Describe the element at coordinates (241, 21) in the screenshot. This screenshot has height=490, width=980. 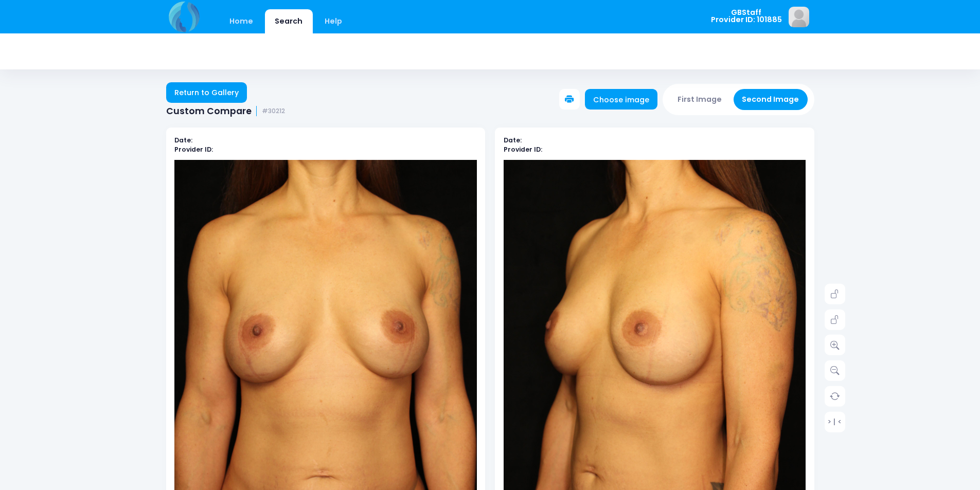
I see `a: Home` at that location.